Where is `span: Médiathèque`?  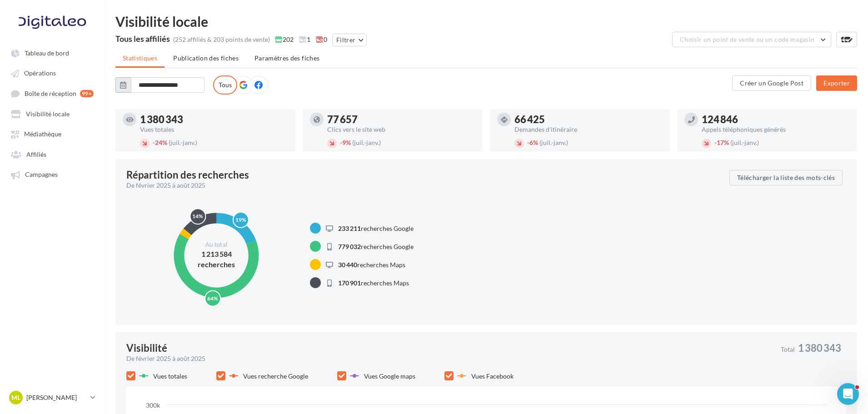 span: Médiathèque is located at coordinates (42, 134).